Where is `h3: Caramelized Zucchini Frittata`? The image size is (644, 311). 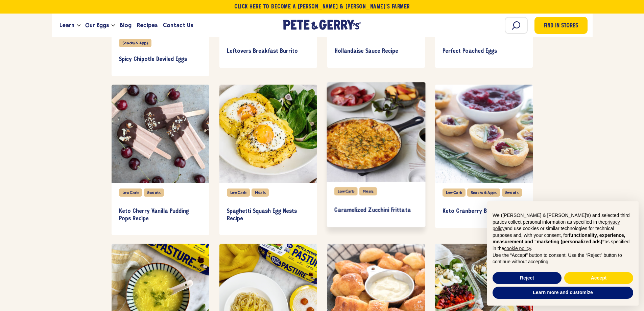
h3: Caramelized Zucchini Frittata is located at coordinates (375, 210).